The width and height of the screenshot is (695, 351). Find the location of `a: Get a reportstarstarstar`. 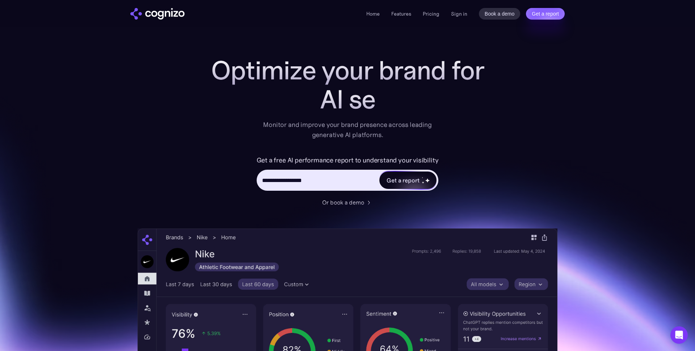

a: Get a reportstarstarstar is located at coordinates (408, 180).